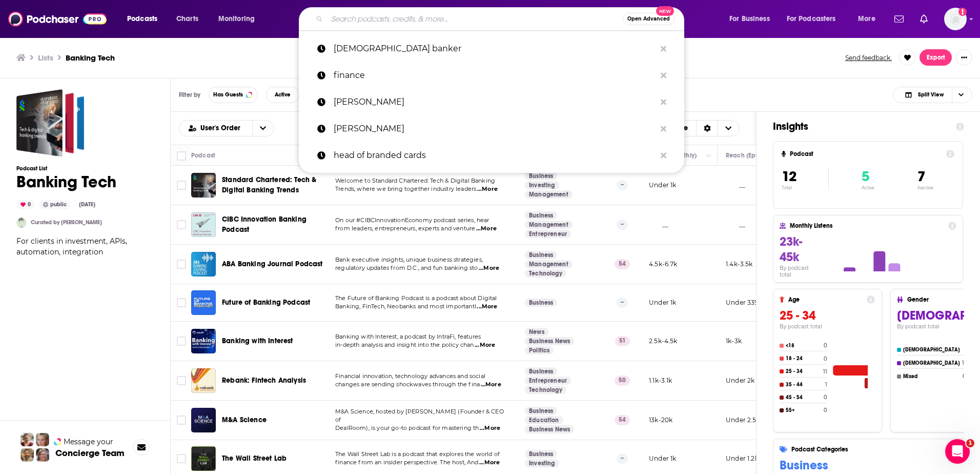 The width and height of the screenshot is (980, 474). I want to click on a: Management, so click(549, 194).